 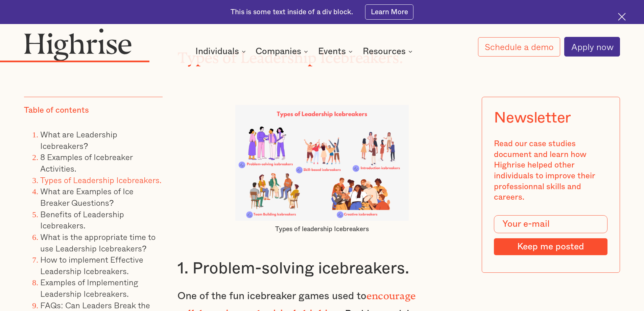 What do you see at coordinates (621, 17) in the screenshot?
I see `img: Cross icon` at bounding box center [621, 17].